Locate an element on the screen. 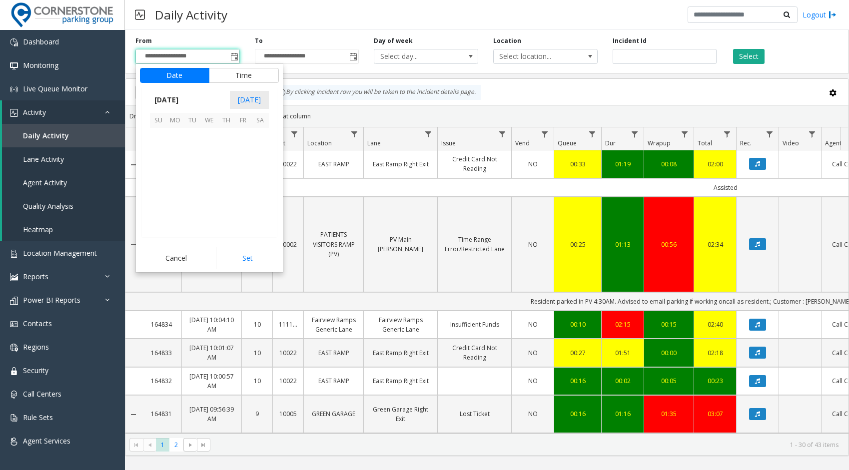 Image resolution: width=849 pixels, height=470 pixels. span: Agent is located at coordinates (833, 143).